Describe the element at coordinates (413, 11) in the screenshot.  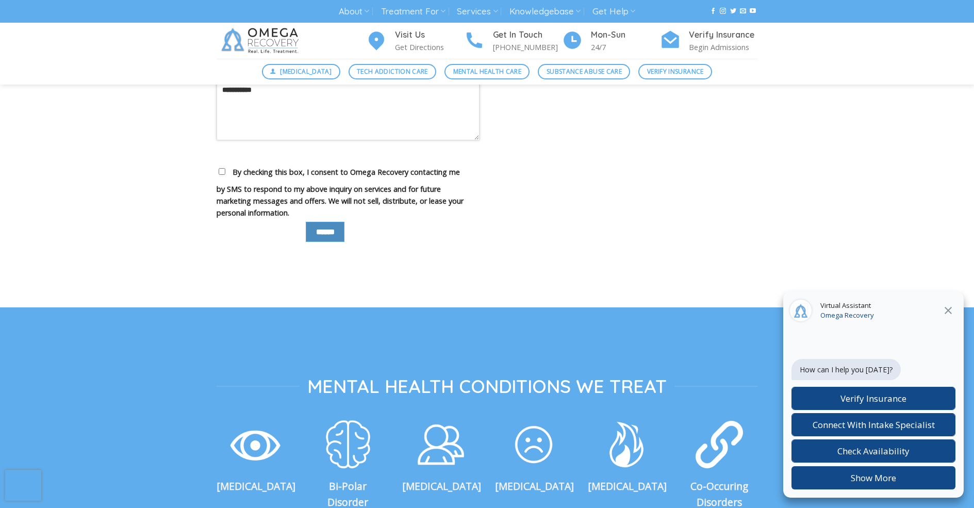
I see `a: Treatment For` at that location.